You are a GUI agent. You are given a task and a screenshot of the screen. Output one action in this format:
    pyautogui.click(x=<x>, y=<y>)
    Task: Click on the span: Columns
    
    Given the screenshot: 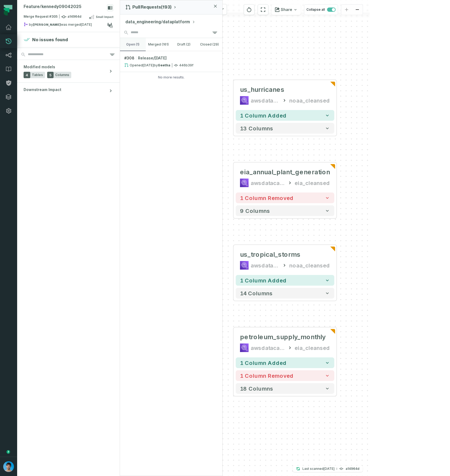 What is the action you would take?
    pyautogui.click(x=62, y=75)
    